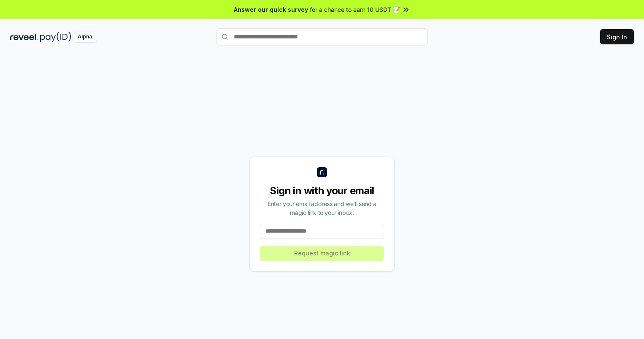  I want to click on img: logo_small, so click(322, 172).